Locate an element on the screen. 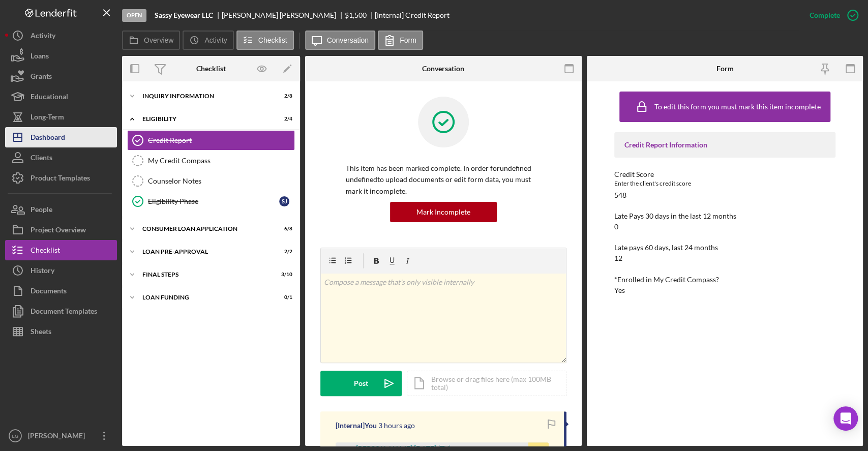 The width and height of the screenshot is (868, 451). button: Sheets is located at coordinates (61, 331).